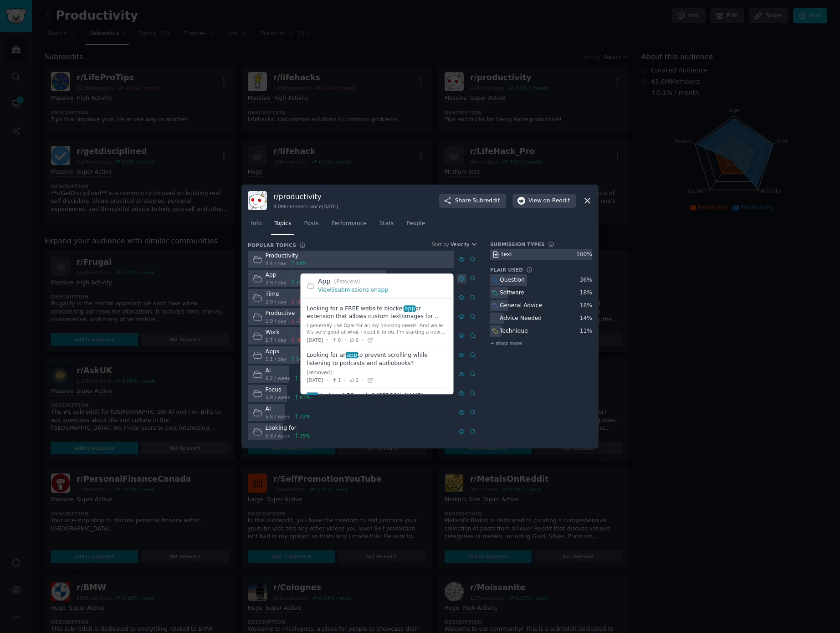 The height and width of the screenshot is (633, 840). Describe the element at coordinates (386, 223) in the screenshot. I see `span: Stats` at that location.